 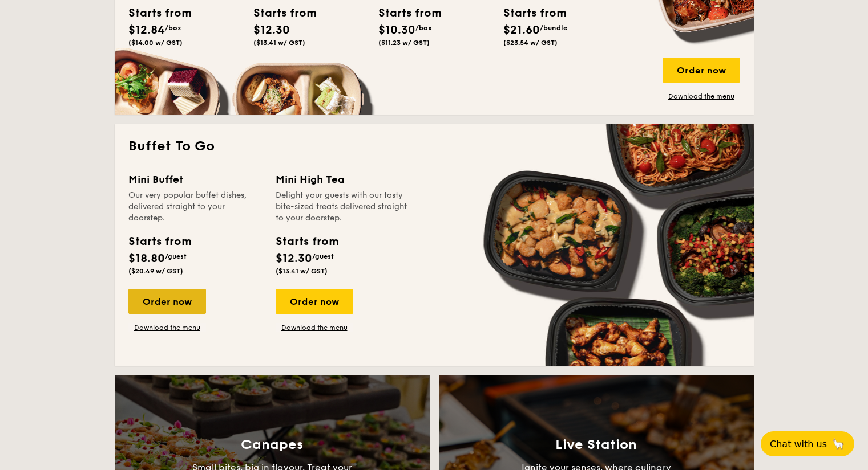 I want to click on span: ($14.00 w/ GST), so click(x=155, y=42).